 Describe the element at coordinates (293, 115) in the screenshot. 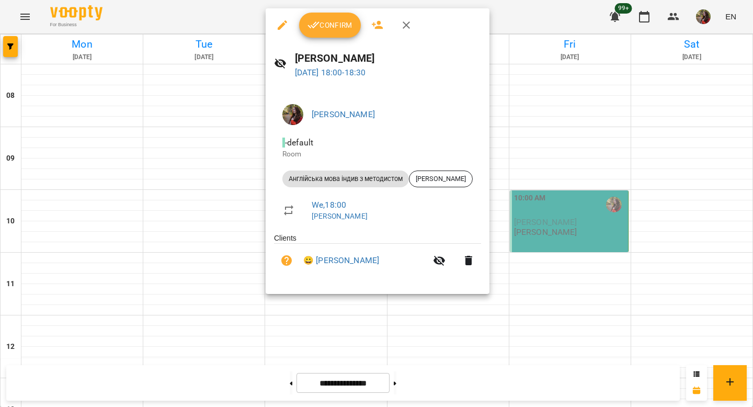

I see `img: e07efb92dffdd3394782f635bb1f4ca0.jpg` at that location.